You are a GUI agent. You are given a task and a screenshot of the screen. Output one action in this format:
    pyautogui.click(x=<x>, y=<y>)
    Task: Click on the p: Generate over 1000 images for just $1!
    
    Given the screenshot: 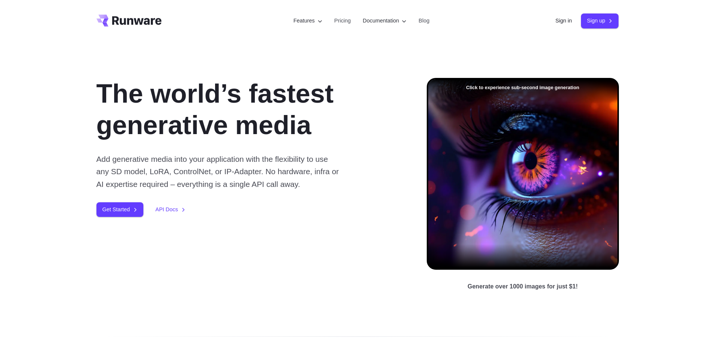 What is the action you would take?
    pyautogui.click(x=522, y=287)
    